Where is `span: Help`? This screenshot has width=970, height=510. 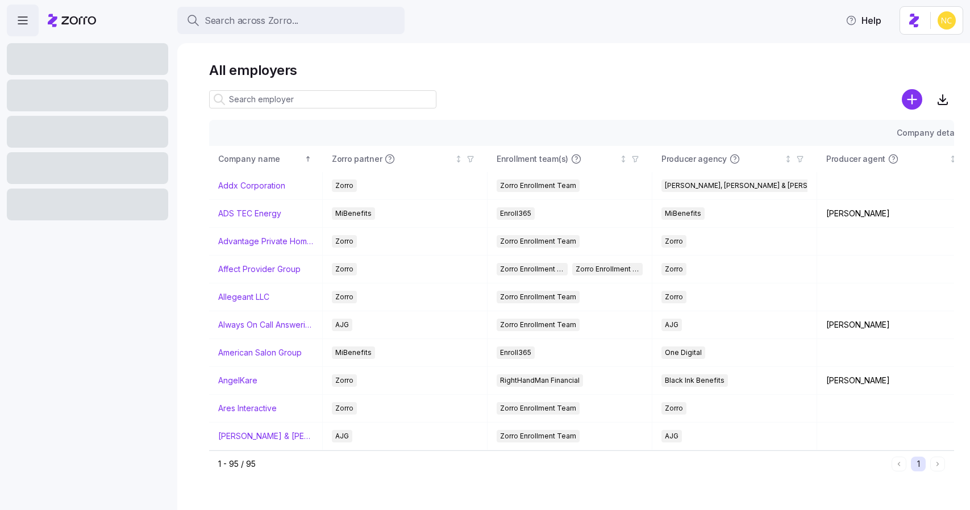 span: Help is located at coordinates (863, 20).